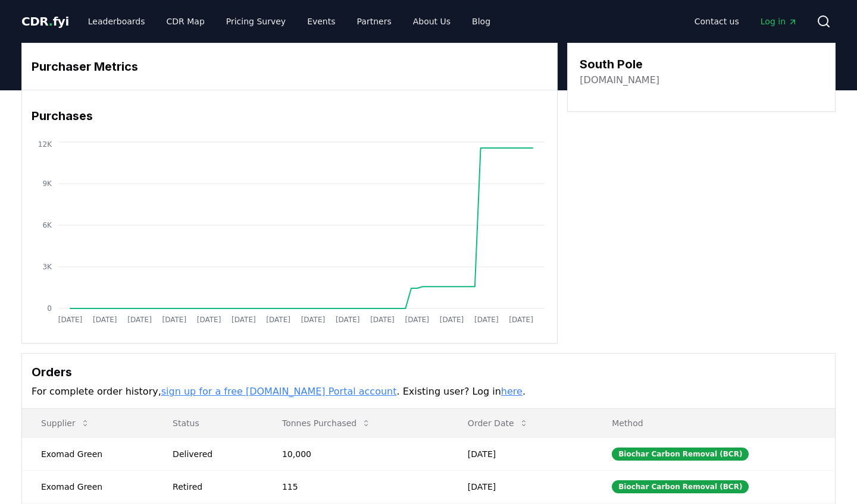  I want to click on tspan: 12K, so click(45, 145).